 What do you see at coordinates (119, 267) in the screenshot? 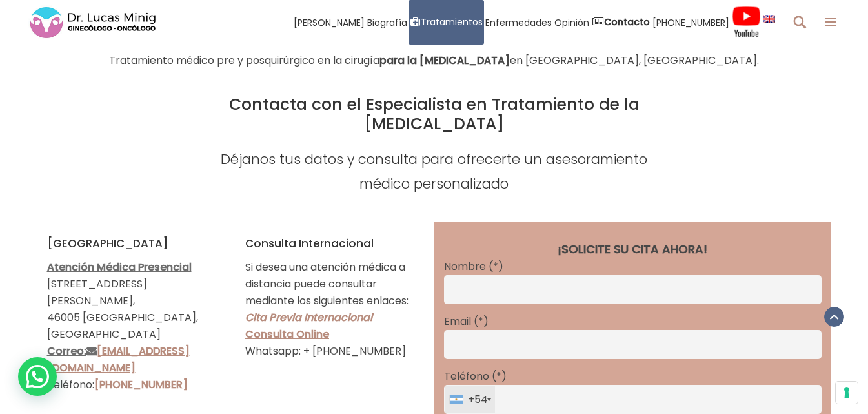
I see `a: Atención Médica Presencial` at bounding box center [119, 267].